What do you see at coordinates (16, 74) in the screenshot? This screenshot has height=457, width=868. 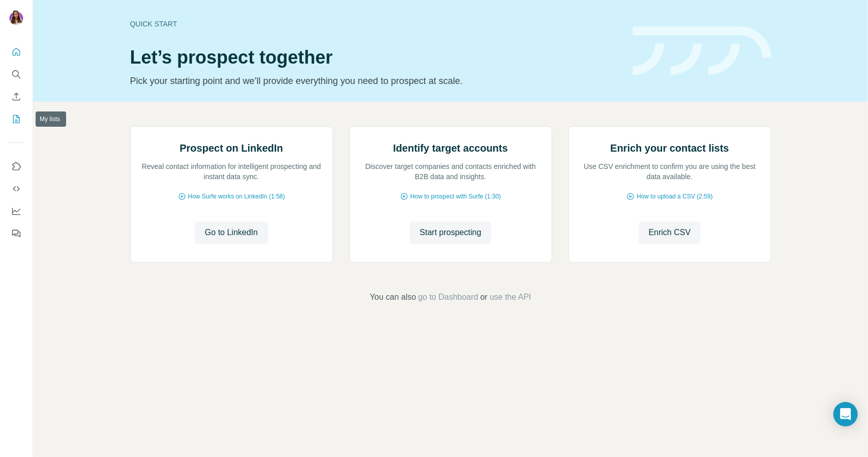 I see `button: Search` at bounding box center [16, 74].